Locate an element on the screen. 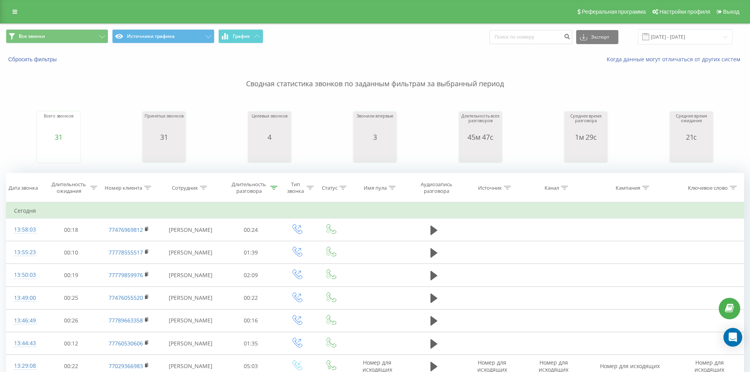  a: 77789663358 is located at coordinates (126, 320).